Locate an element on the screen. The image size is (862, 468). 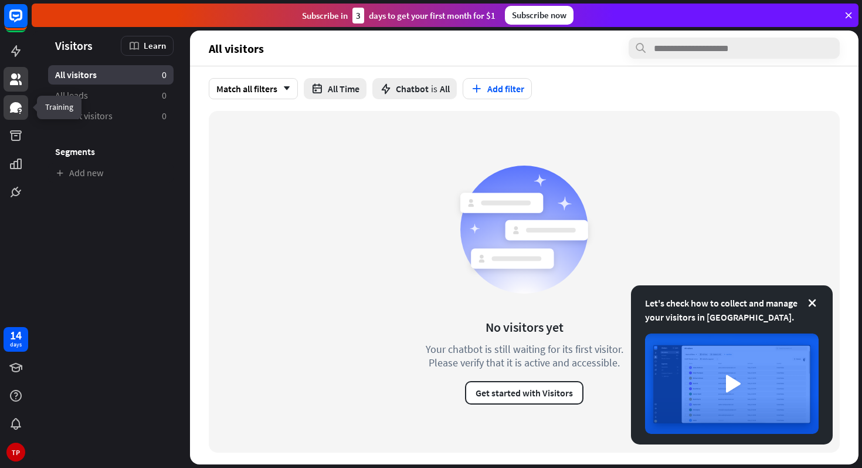
button: Get started with Visitors is located at coordinates (525, 393).